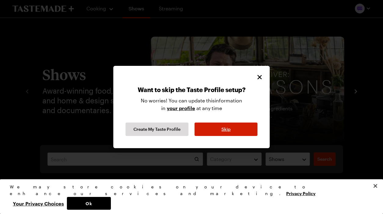 This screenshot has height=214, width=383. What do you see at coordinates (157, 129) in the screenshot?
I see `button: Continue Taste Profile` at bounding box center [157, 129].